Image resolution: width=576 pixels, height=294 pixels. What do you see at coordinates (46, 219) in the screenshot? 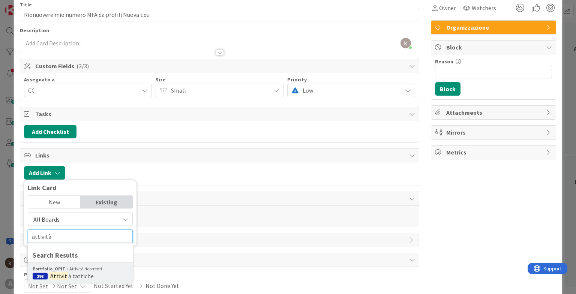
I see `span: All Boards` at bounding box center [46, 219].